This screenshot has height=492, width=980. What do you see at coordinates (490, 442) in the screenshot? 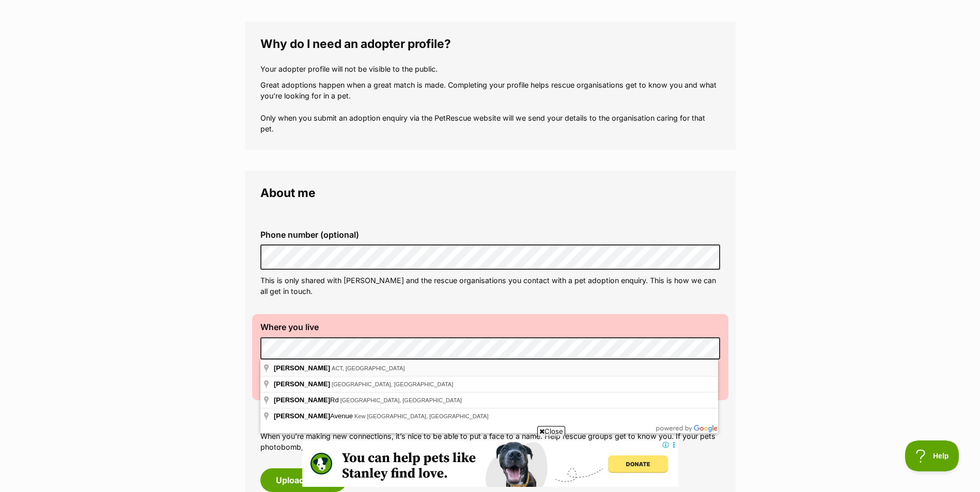
I see `p: When you’re making new connections, it’s nice to be able to put a face to a name. Help rescue gro...` at bounding box center [490, 442].